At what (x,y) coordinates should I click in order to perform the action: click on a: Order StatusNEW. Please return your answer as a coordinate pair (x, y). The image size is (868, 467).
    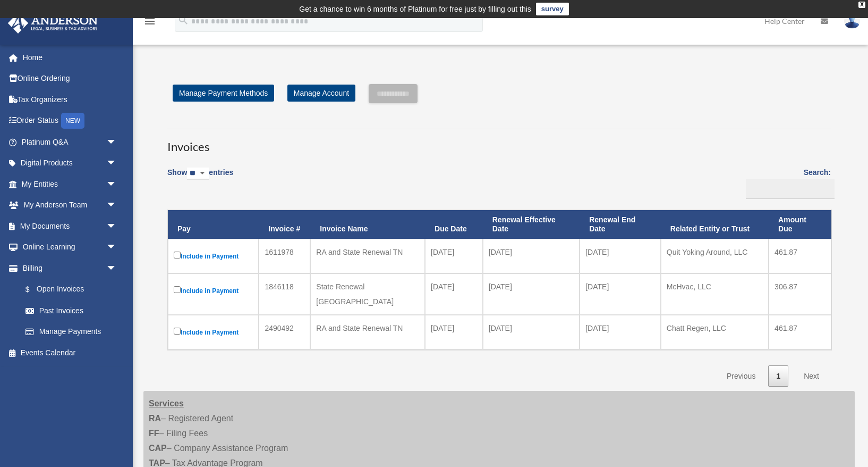
    Looking at the image, I should click on (70, 120).